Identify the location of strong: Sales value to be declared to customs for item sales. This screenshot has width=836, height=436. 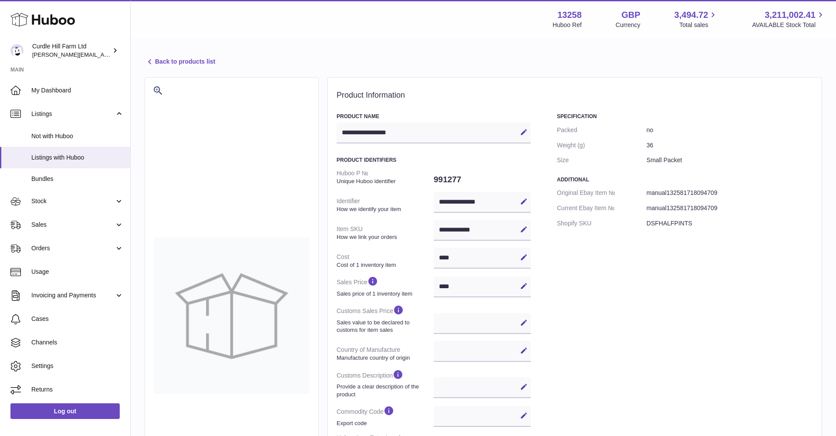
(384, 326).